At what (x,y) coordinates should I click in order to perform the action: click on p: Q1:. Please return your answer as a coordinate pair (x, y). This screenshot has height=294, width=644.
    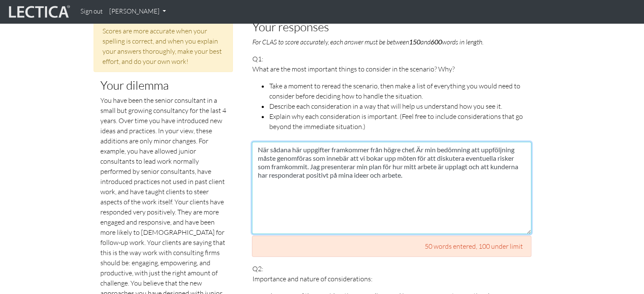
    Looking at the image, I should click on (392, 93).